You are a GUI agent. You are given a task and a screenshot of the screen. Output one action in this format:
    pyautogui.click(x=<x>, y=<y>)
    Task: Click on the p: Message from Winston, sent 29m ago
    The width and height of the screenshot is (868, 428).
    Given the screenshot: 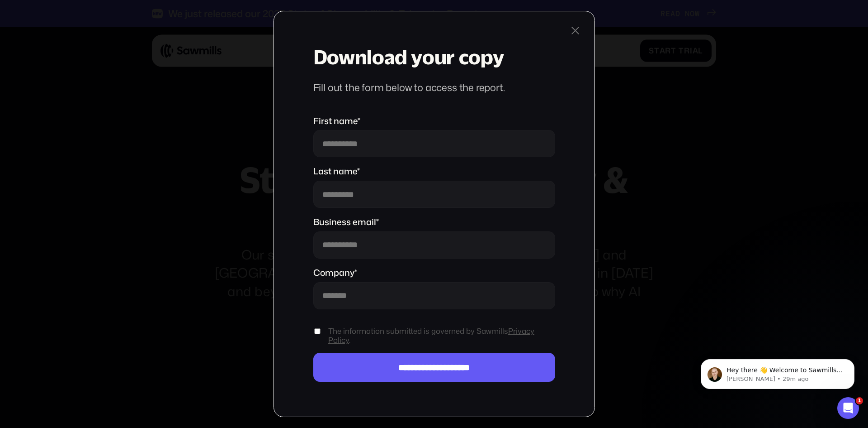 What is the action you would take?
    pyautogui.click(x=97, y=39)
    